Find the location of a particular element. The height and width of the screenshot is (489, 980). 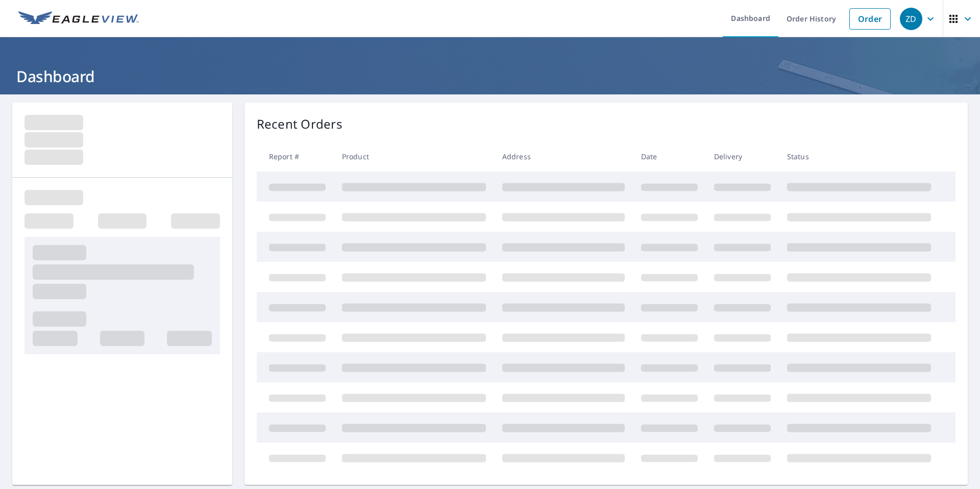

h1: Dashboard is located at coordinates (490, 76).